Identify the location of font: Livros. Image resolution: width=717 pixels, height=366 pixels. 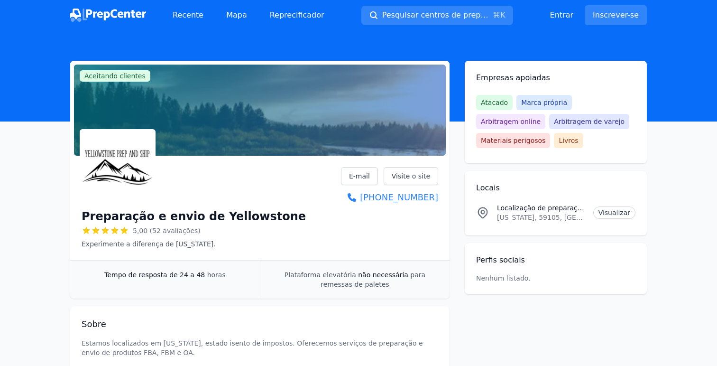
(568, 140).